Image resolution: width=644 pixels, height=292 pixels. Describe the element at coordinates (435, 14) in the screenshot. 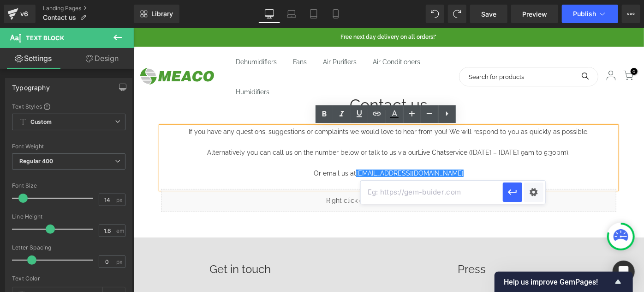

I see `button: Undo` at that location.